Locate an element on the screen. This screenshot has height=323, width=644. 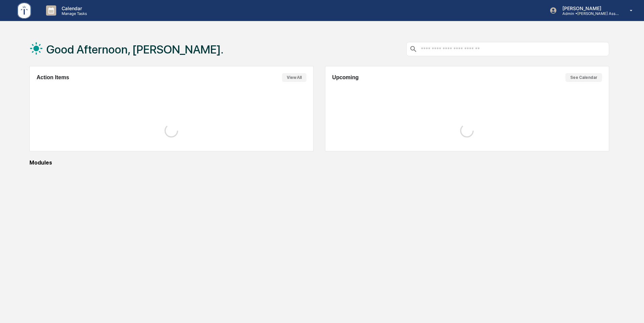
a: See Calendar is located at coordinates (584, 77).